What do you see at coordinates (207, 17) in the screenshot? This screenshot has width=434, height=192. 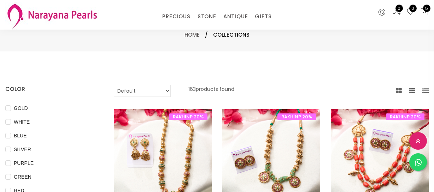 I see `a: STONE` at bounding box center [207, 17].